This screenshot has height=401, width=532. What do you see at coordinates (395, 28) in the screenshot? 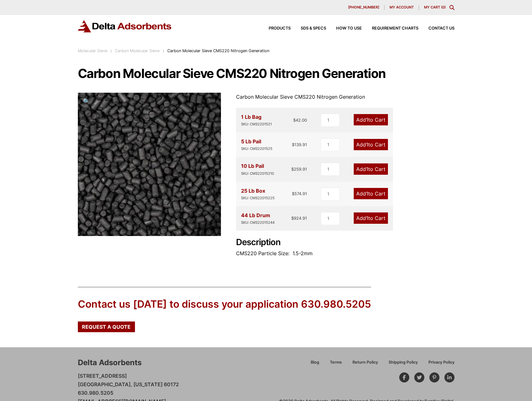
I see `span: Requirement Charts` at bounding box center [395, 28].